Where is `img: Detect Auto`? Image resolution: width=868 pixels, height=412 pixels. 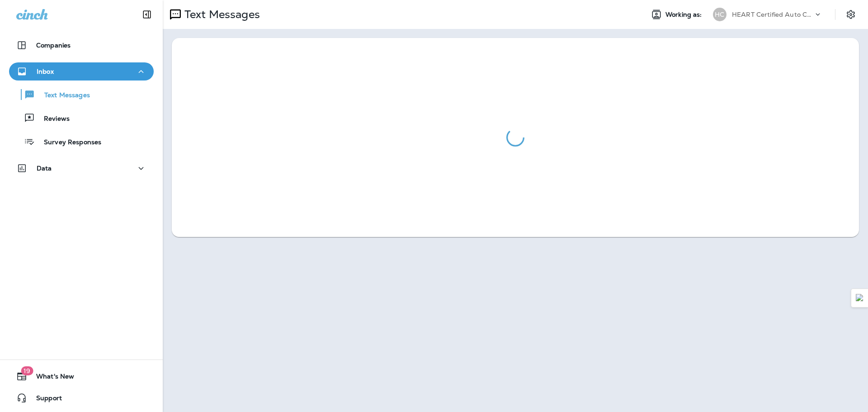
img: Detect Auto is located at coordinates (860, 298).